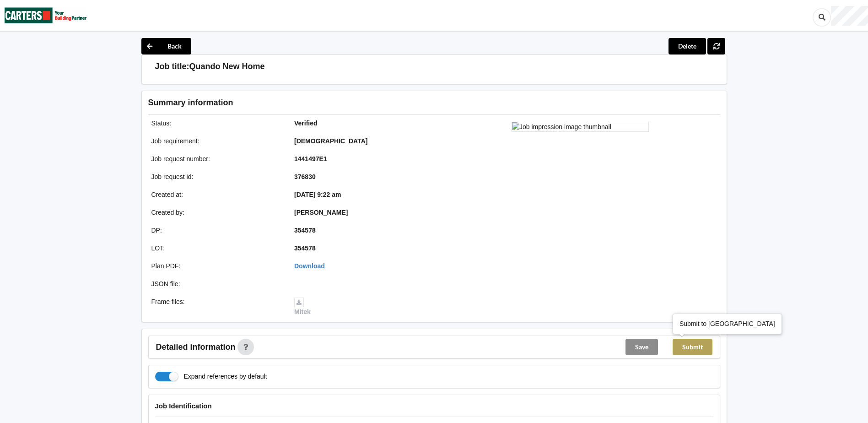 The height and width of the screenshot is (423, 868). Describe the element at coordinates (306, 123) in the screenshot. I see `b: Verified` at that location.